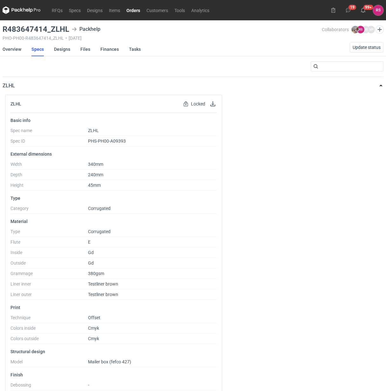 This screenshot has width=386, height=391. What do you see at coordinates (96, 175) in the screenshot?
I see `span: 240mm` at bounding box center [96, 175].